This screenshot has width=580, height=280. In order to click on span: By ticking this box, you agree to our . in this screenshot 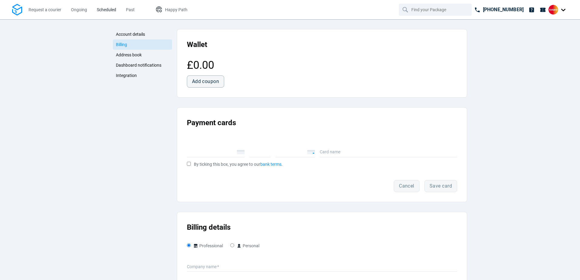, I will do `click(238, 164)`.